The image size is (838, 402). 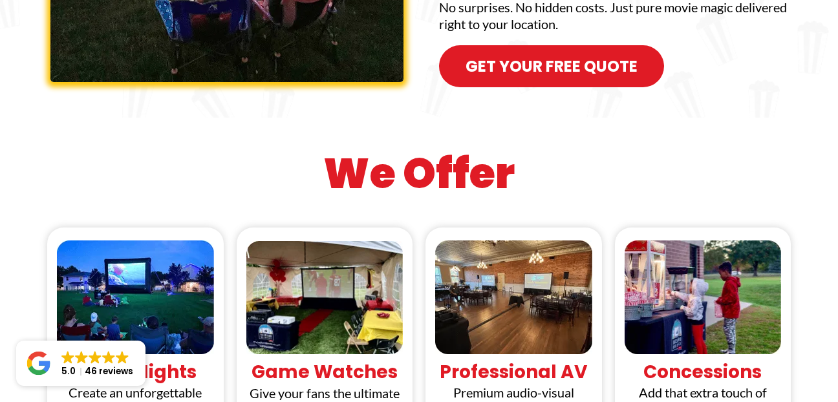 What do you see at coordinates (135, 392) in the screenshot?
I see `p: Create an unforgettable` at bounding box center [135, 392].